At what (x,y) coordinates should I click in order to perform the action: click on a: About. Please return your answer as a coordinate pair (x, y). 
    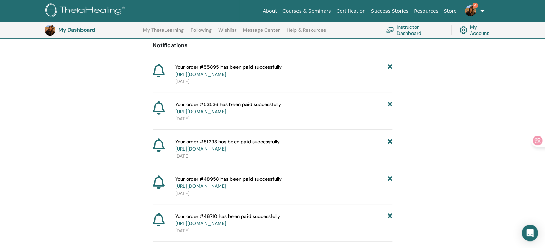
    Looking at the image, I should click on (269, 11).